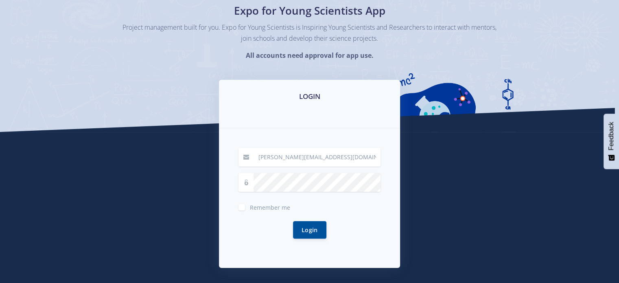  I want to click on button: Login, so click(310, 229).